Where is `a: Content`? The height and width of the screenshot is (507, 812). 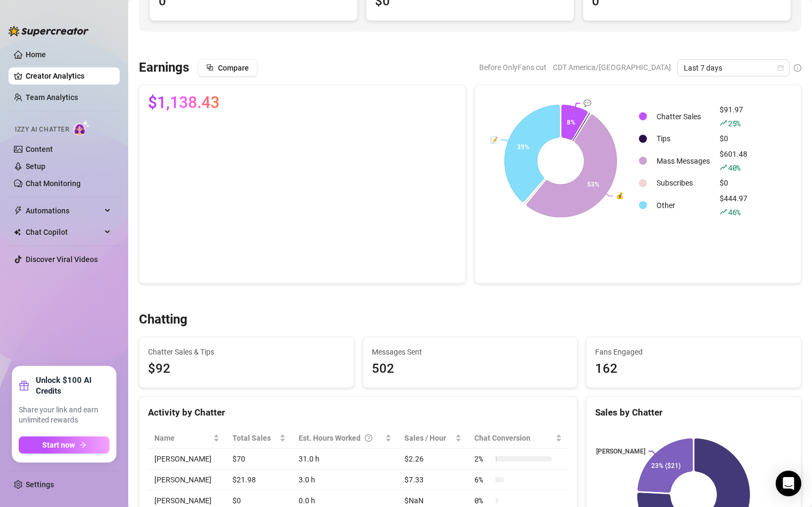 a: Content is located at coordinates (39, 149).